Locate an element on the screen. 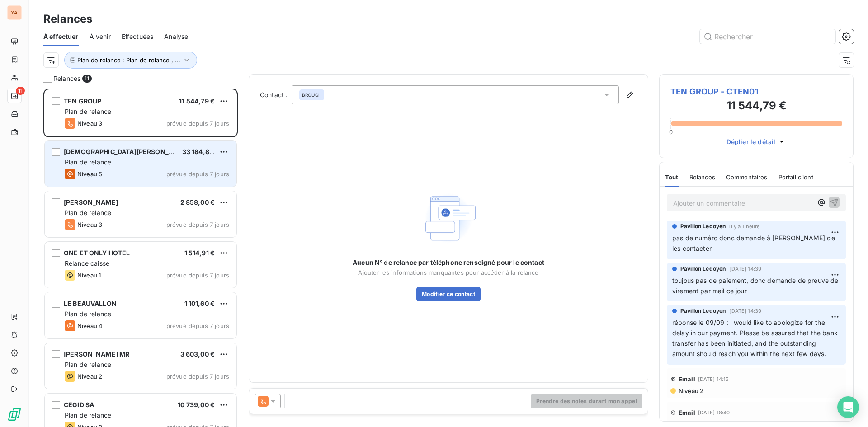  span: LE BEAUVALLON is located at coordinates (90, 303).